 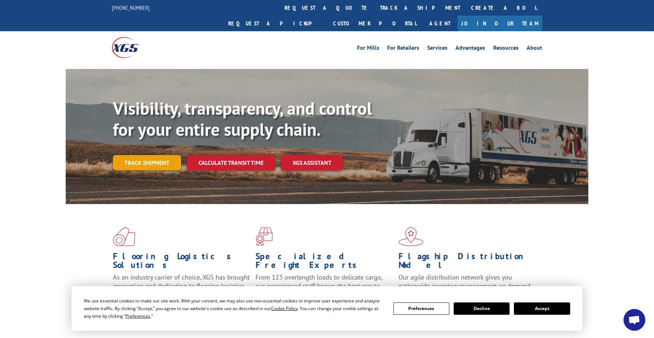 What do you see at coordinates (422, 309) in the screenshot?
I see `button: Preferences` at bounding box center [422, 309].